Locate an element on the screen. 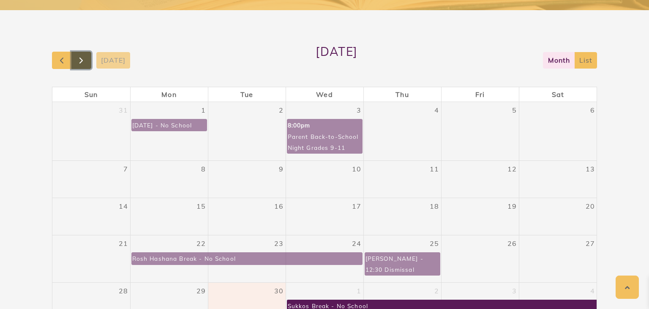  td: September 16, 2025 is located at coordinates (247, 216).